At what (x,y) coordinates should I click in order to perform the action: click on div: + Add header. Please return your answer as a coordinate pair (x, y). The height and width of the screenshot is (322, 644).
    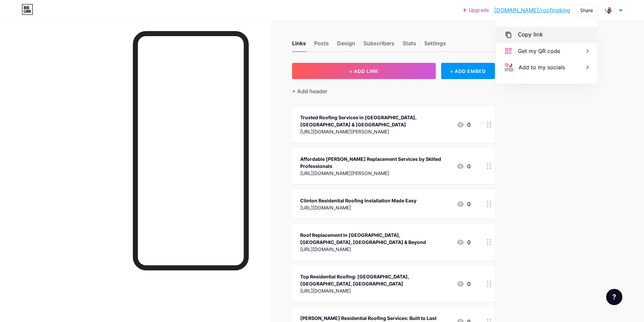
    Looking at the image, I should click on (310, 91).